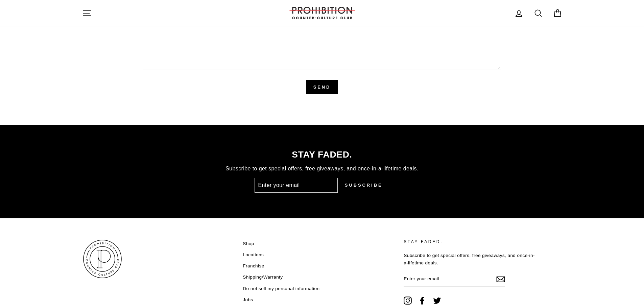 The image size is (644, 308). What do you see at coordinates (248, 300) in the screenshot?
I see `a: Jobs` at bounding box center [248, 300].